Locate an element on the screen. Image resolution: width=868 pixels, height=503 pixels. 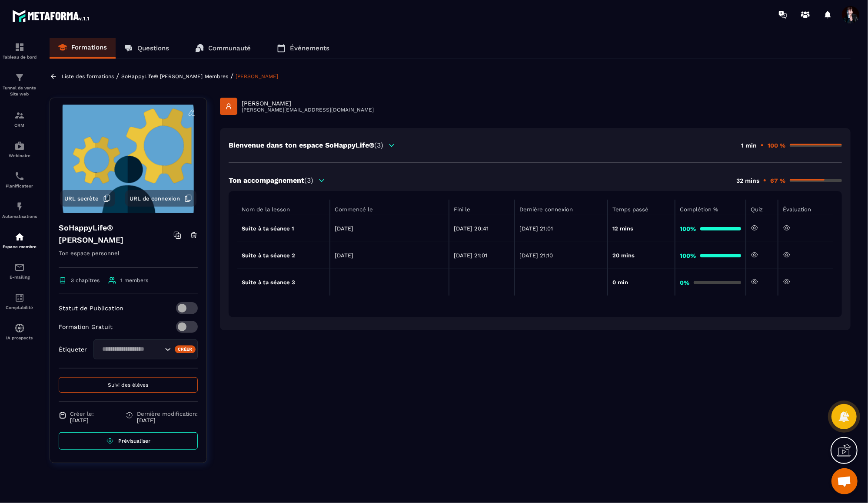
p: Ton espace personnel is located at coordinates (128, 258).